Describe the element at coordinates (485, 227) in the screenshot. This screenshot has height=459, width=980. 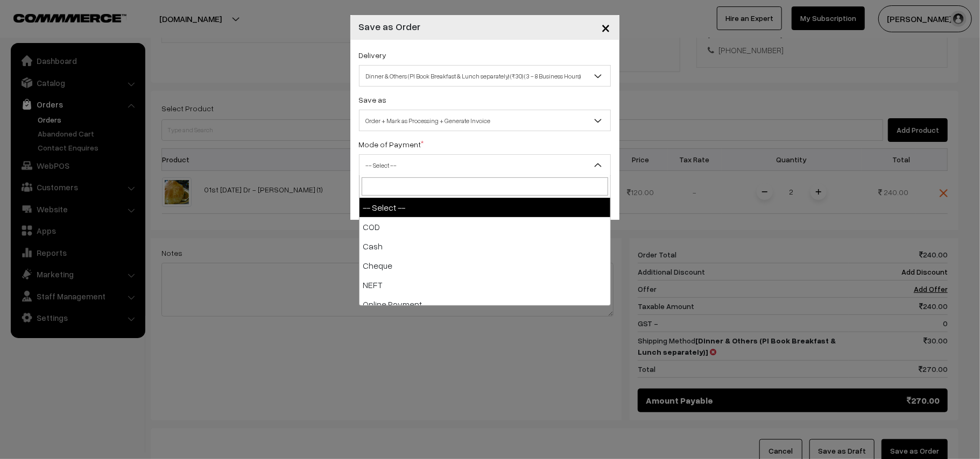
I see `li: COD` at that location.